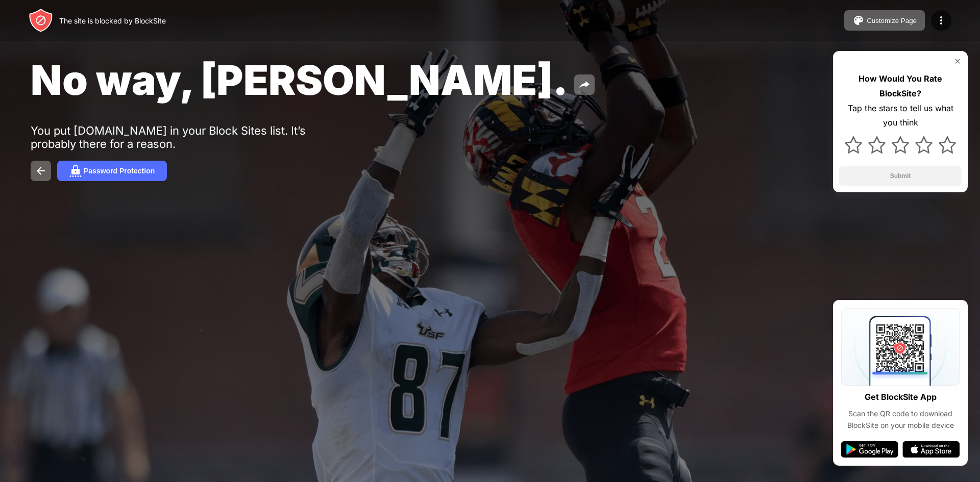  Describe the element at coordinates (41, 20) in the screenshot. I see `img: header-logo.svg` at that location.